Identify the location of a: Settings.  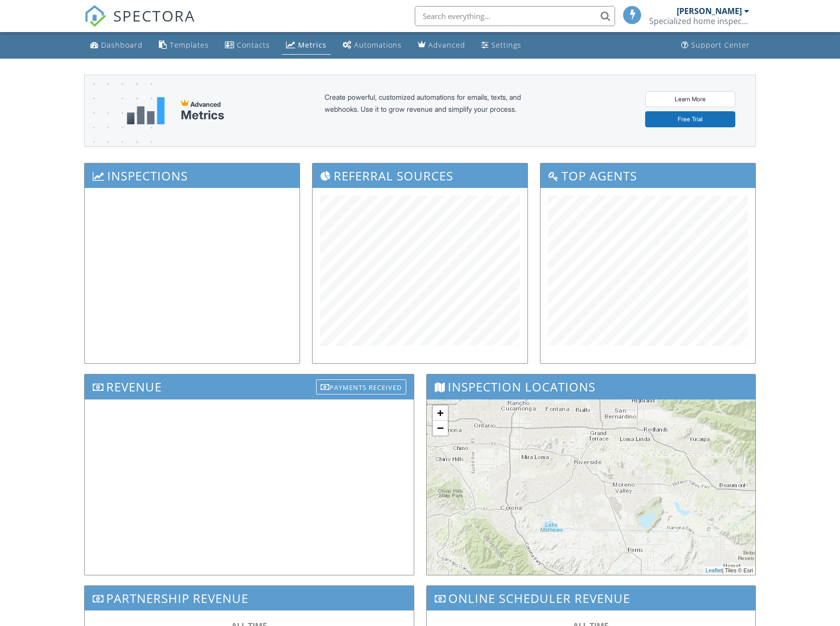
(501, 45).